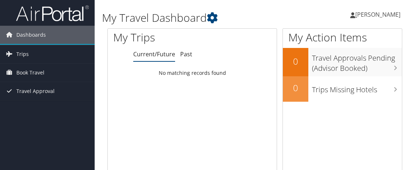  Describe the element at coordinates (52, 13) in the screenshot. I see `img: airportal-logo.png` at that location.